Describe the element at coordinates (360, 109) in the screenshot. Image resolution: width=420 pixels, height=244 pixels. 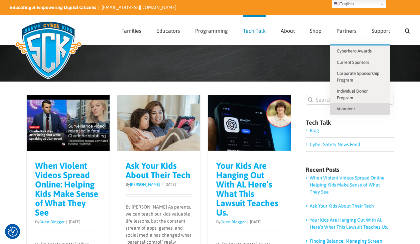
I see `a: Volunteer` at that location.